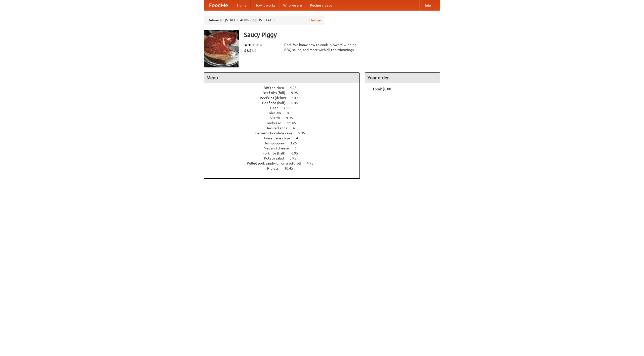 Image resolution: width=644 pixels, height=356 pixels. Describe the element at coordinates (276, 103) in the screenshot. I see `span: Beef ribs (half)` at that location.